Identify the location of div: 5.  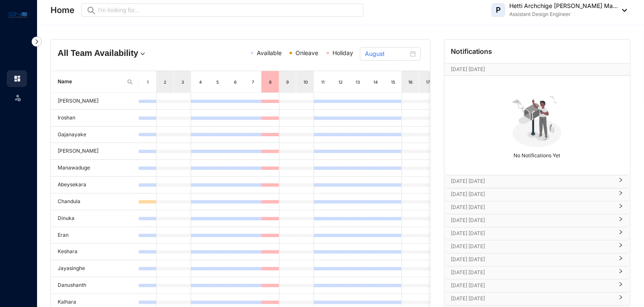
(218, 82).